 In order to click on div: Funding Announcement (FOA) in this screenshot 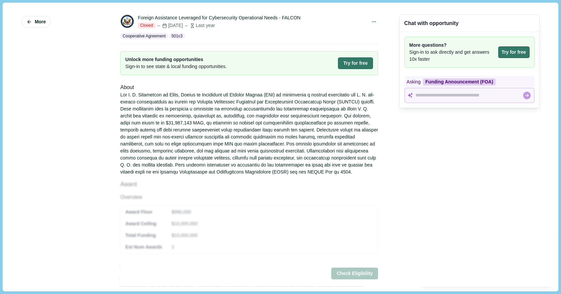, I will do `click(459, 82)`.